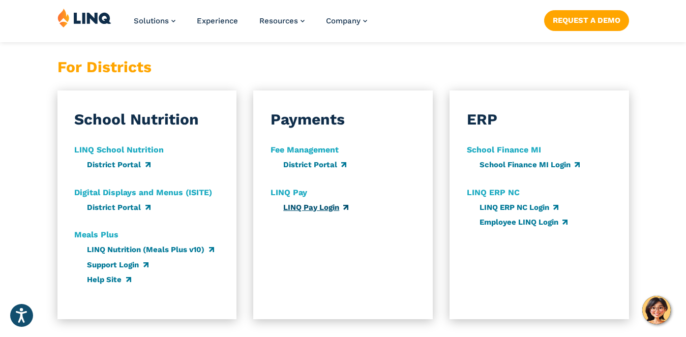 The image size is (686, 337). Describe the element at coordinates (519, 208) in the screenshot. I see `a: LINQ ERP NC Login` at that location.